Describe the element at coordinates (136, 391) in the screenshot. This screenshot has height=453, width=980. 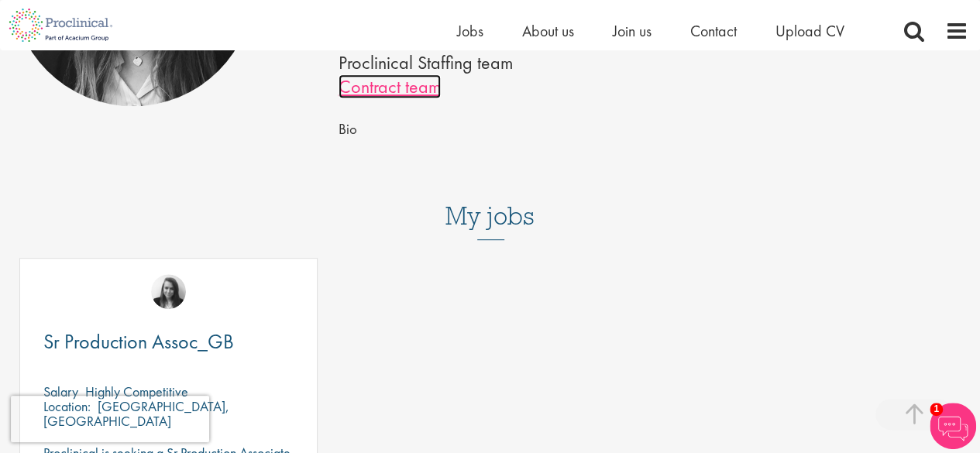
I see `p: Highly Competitive` at that location.